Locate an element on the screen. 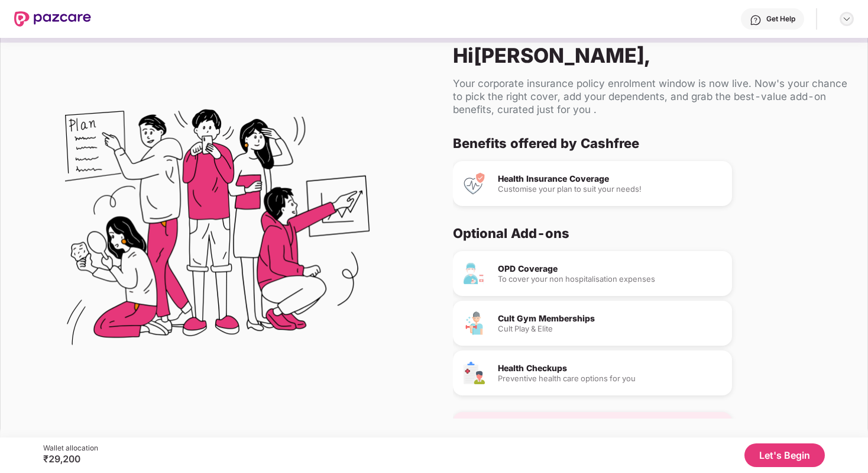 This screenshot has width=868, height=473. div: Cult Gym Memberships is located at coordinates (610, 319).